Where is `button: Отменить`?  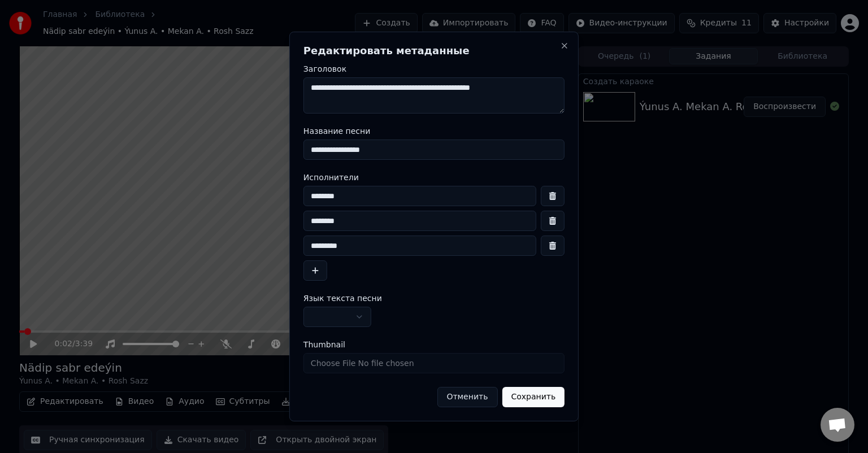
button: Отменить is located at coordinates (467, 397).